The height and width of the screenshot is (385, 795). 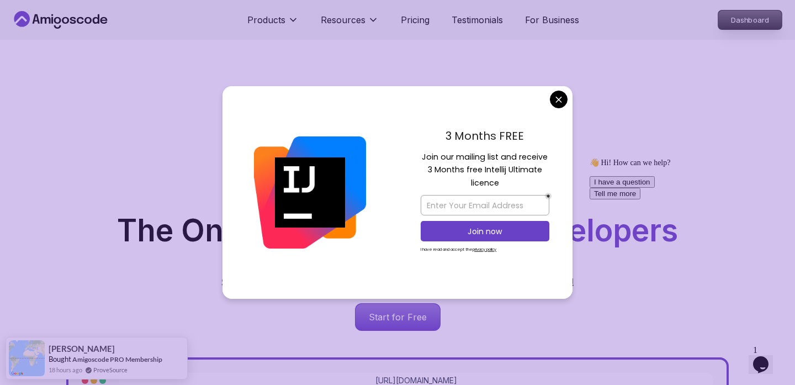 What do you see at coordinates (30, 40) in the screenshot?
I see `button: Tell me more` at bounding box center [30, 40].